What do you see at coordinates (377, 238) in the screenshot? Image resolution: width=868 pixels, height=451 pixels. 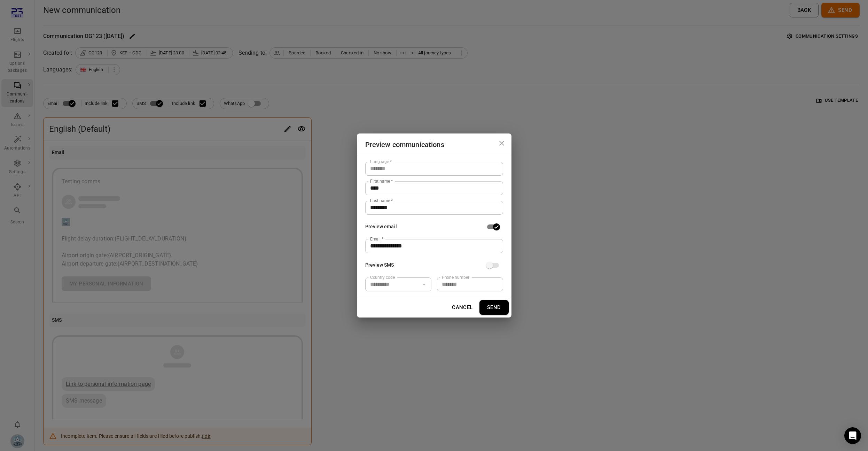 I see `label: Email` at bounding box center [377, 238].